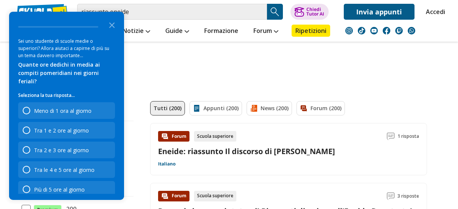 Image resolution: width=458 pixels, height=209 pixels. What do you see at coordinates (275, 12) in the screenshot?
I see `button: Search Button` at bounding box center [275, 12].